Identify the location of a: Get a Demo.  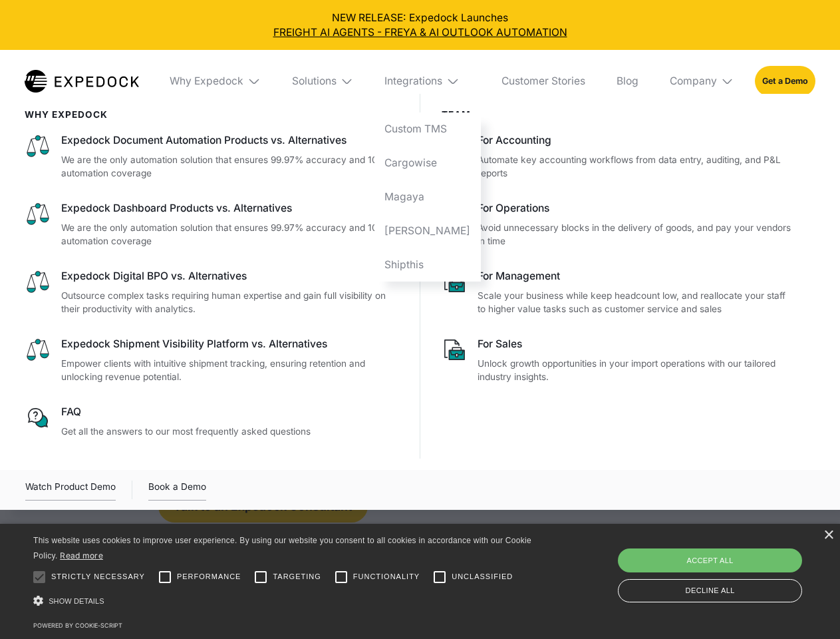
(784, 80).